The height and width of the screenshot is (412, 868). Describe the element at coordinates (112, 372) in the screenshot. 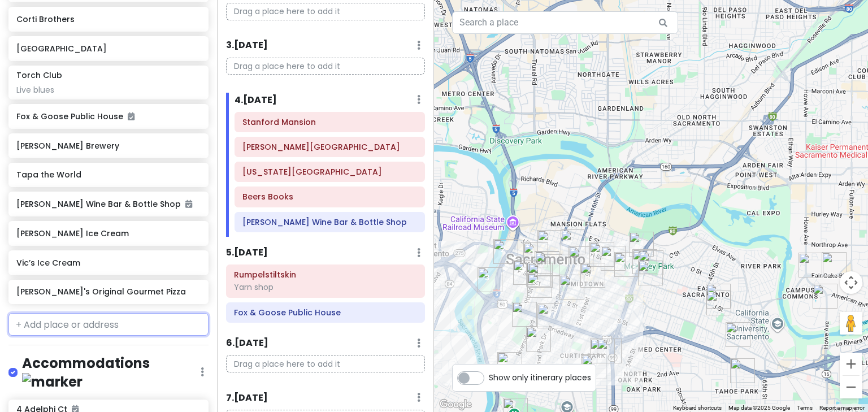

I see `h4: Accommodations` at that location.